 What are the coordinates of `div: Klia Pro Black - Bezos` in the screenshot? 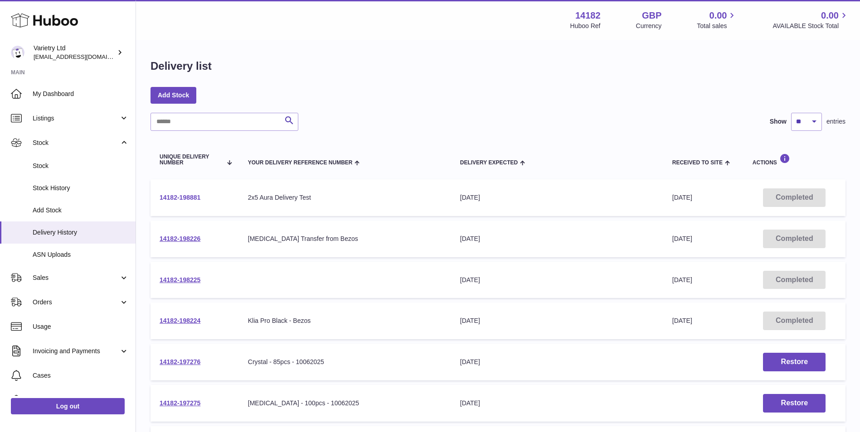 It's located at (345, 321).